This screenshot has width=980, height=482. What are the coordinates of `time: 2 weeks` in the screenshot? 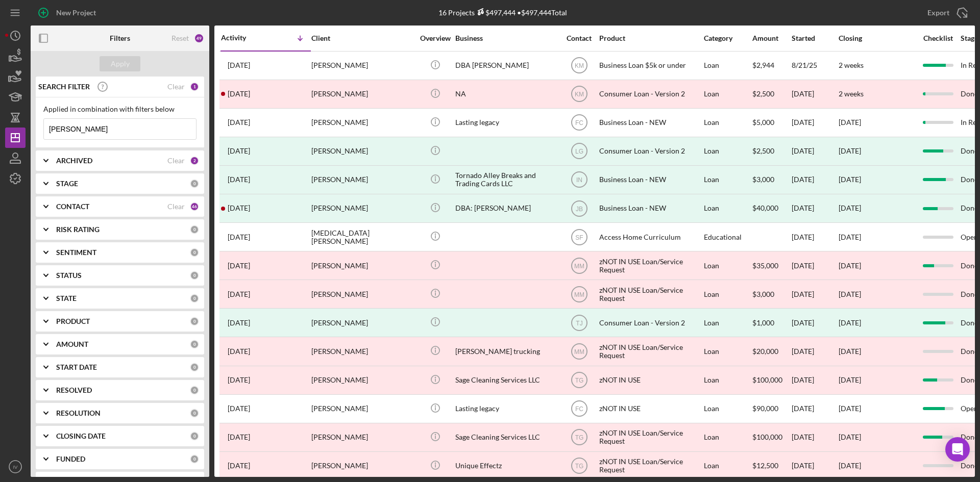 It's located at (851, 93).